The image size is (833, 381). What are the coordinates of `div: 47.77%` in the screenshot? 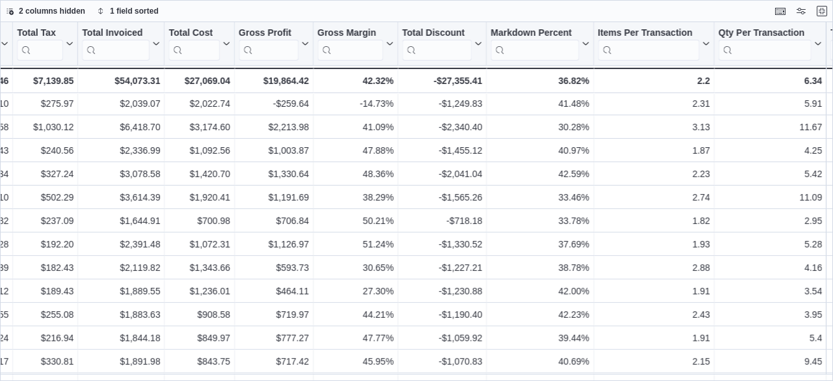 It's located at (355, 338).